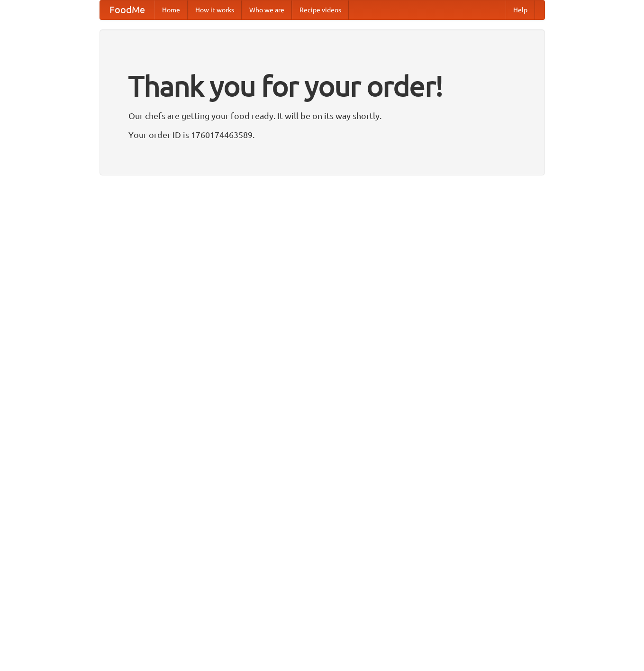 This screenshot has height=671, width=644. What do you see at coordinates (521, 10) in the screenshot?
I see `a: Help` at bounding box center [521, 10].